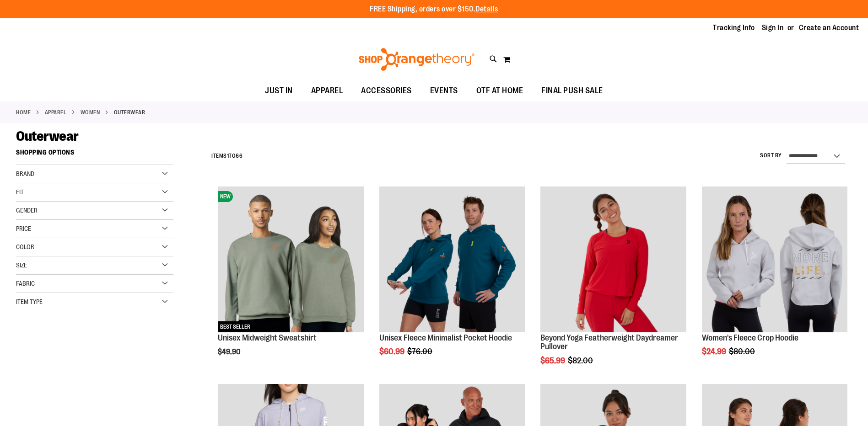 This screenshot has width=868, height=426. Describe the element at coordinates (238, 156) in the screenshot. I see `span: 66` at that location.